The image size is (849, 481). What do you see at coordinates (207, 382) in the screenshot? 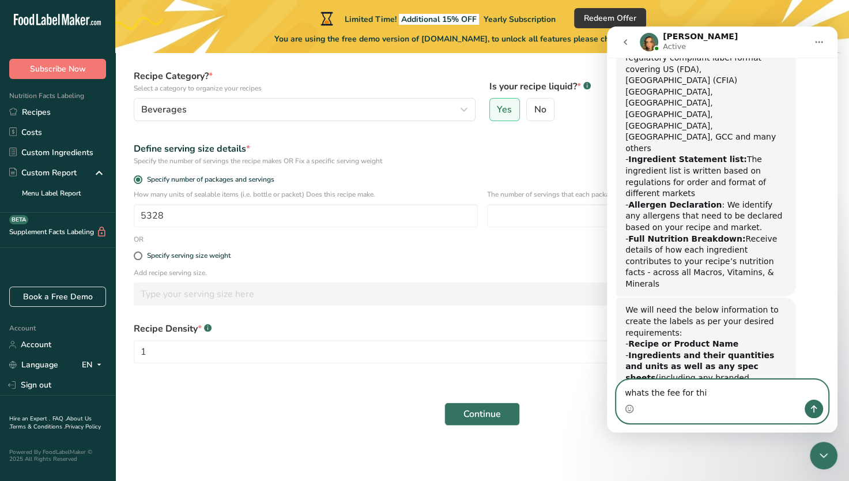
I see `button: Send a message…` at bounding box center [207, 382].